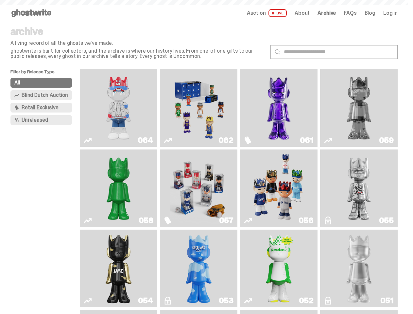 The width and height of the screenshot is (413, 314). Describe the element at coordinates (358, 108) in the screenshot. I see `img: Two` at that location.